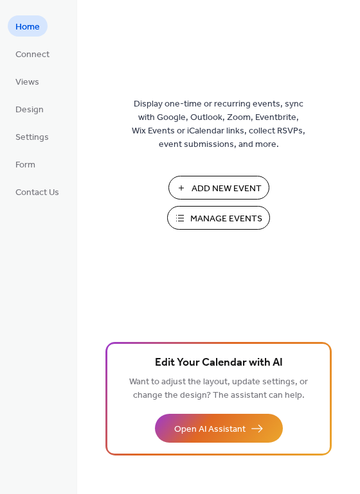 Image resolution: width=360 pixels, height=494 pixels. What do you see at coordinates (218, 428) in the screenshot?
I see `button: Open AI Assistant` at bounding box center [218, 428].